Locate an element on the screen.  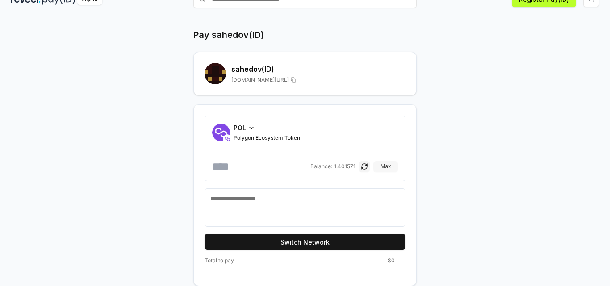
span: Polygon Ecosystem Token is located at coordinates (267, 138).